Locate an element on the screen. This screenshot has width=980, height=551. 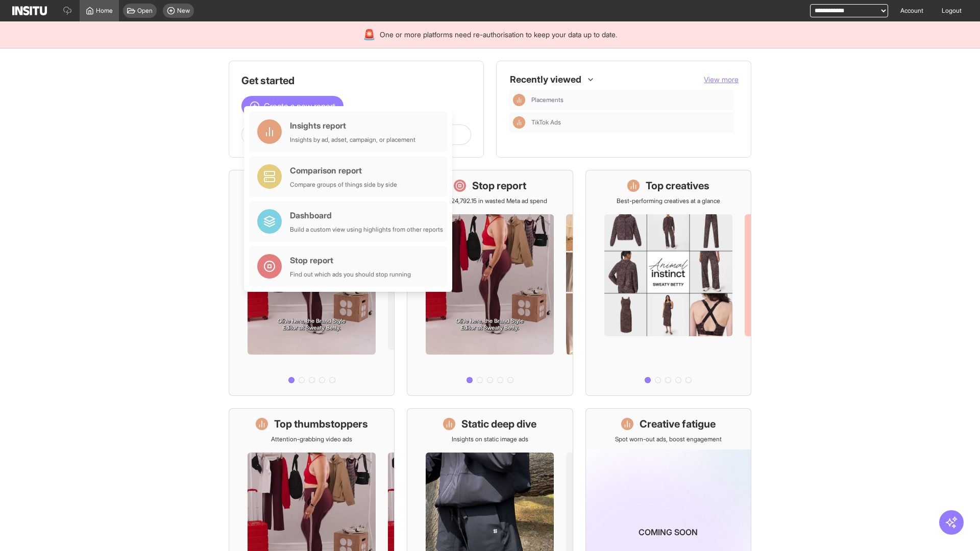
span: New is located at coordinates (183, 11).